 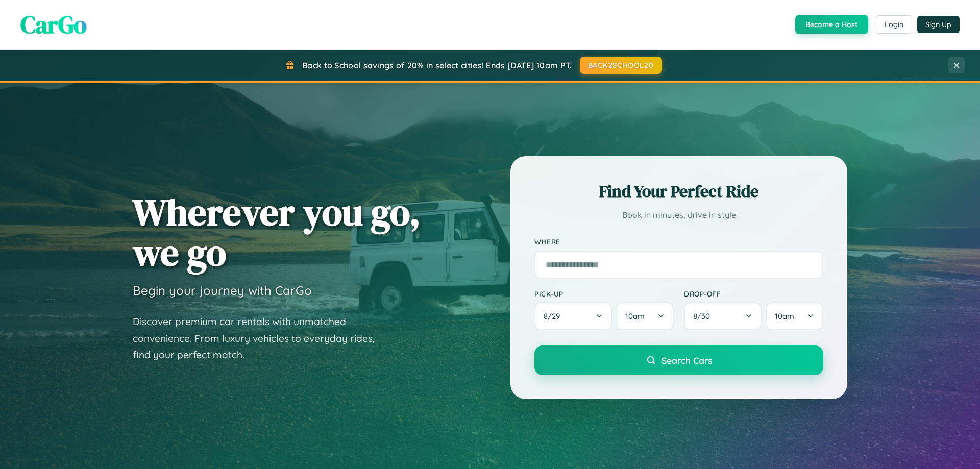 What do you see at coordinates (260, 338) in the screenshot?
I see `p: Discover premium car rentals with unmatched convenience. From luxury vehicles to everyday rides, ...` at bounding box center [260, 338].